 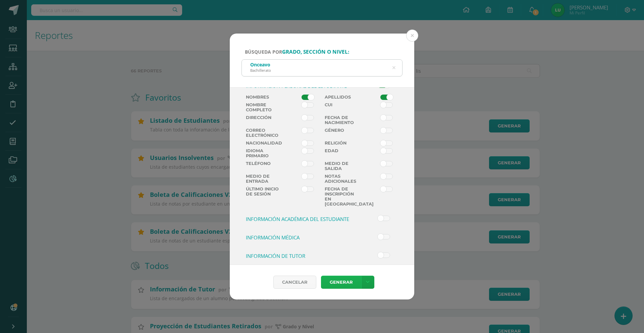 I want to click on div: Onceavo, so click(x=261, y=65).